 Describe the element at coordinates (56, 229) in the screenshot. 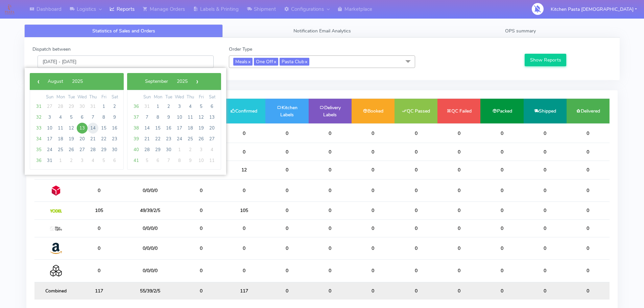

I see `img: MaxOptra` at that location.